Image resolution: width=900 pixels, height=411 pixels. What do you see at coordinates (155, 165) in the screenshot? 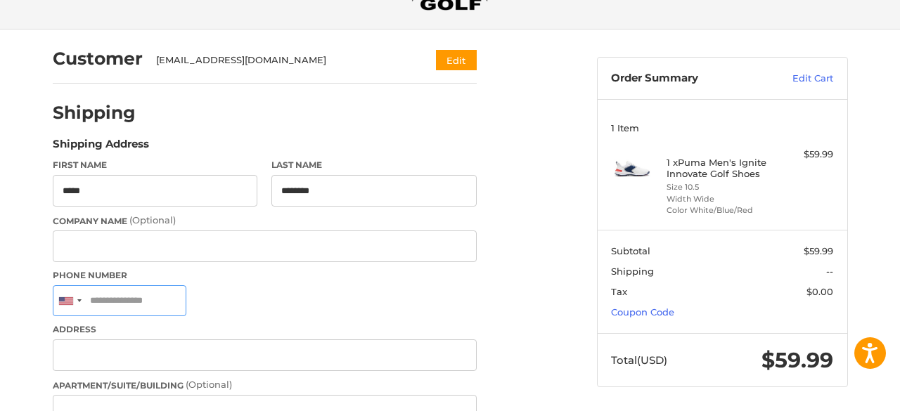
I see `label: First Name` at bounding box center [155, 165].